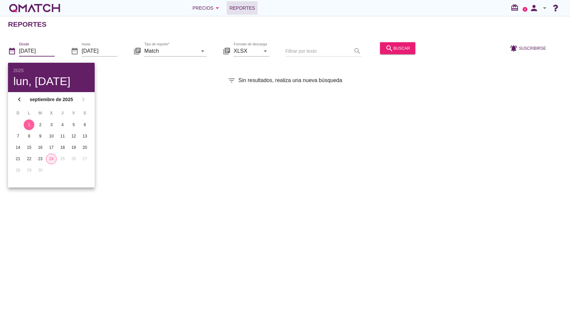 Image resolution: width=570 pixels, height=316 pixels. What do you see at coordinates (18, 113) in the screenshot?
I see `th: D` at bounding box center [18, 113].